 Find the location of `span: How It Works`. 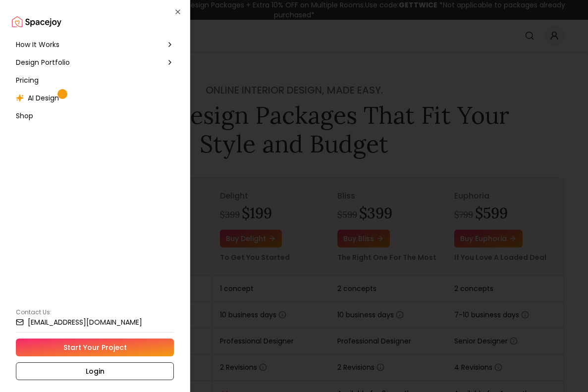

span: How It Works is located at coordinates (38, 44).